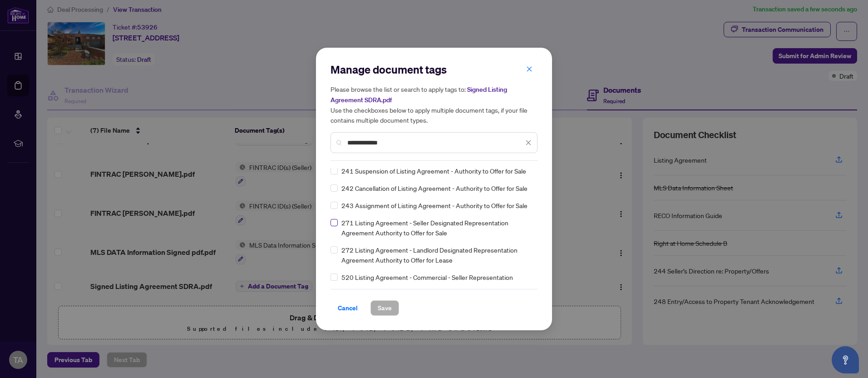 The image size is (868, 378). Describe the element at coordinates (434, 104) in the screenshot. I see `h5: Please browse the list or search to apply tags to: Use the checkboxes below to apply multiple doc...` at that location.